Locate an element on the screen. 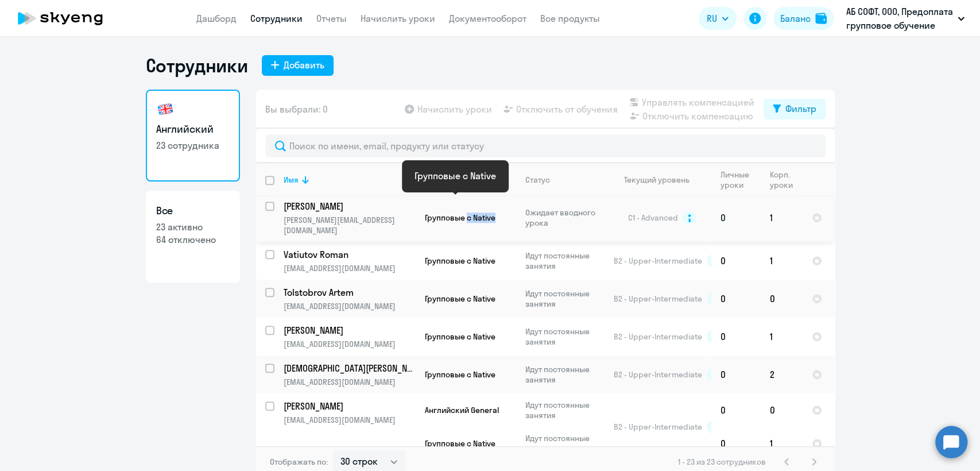 This screenshot has width=980, height=471. div: Корп. уроки is located at coordinates (786, 179).